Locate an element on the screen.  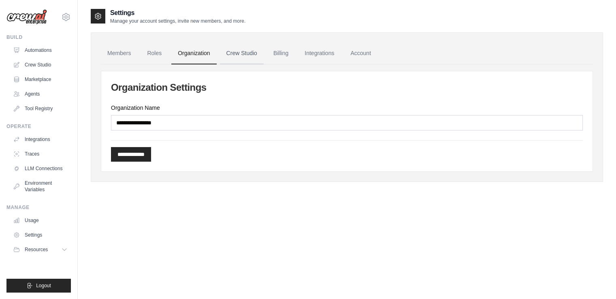
div: Build is located at coordinates (38, 37).